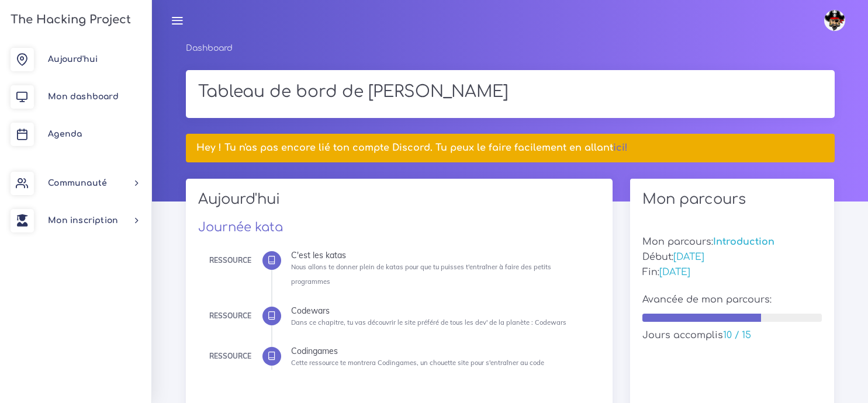  I want to click on span: Communauté, so click(77, 183).